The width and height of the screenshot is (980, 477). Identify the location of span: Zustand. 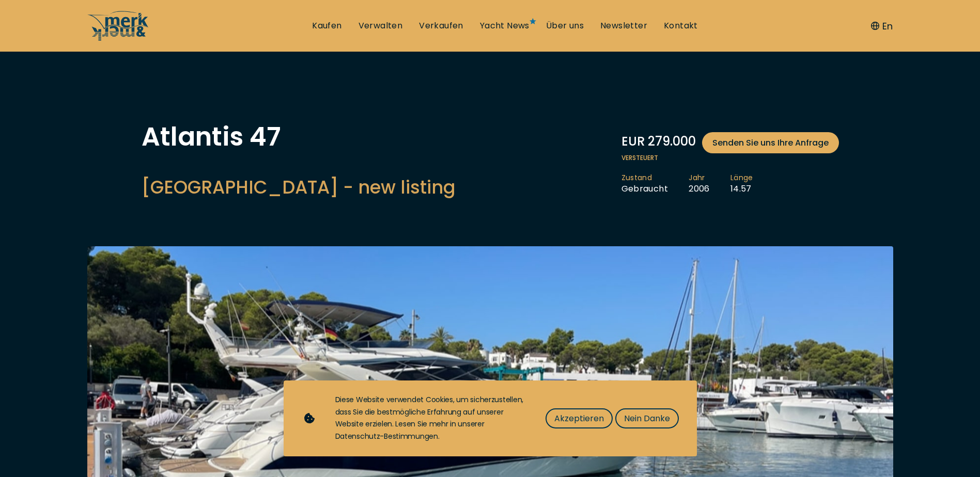
(645, 178).